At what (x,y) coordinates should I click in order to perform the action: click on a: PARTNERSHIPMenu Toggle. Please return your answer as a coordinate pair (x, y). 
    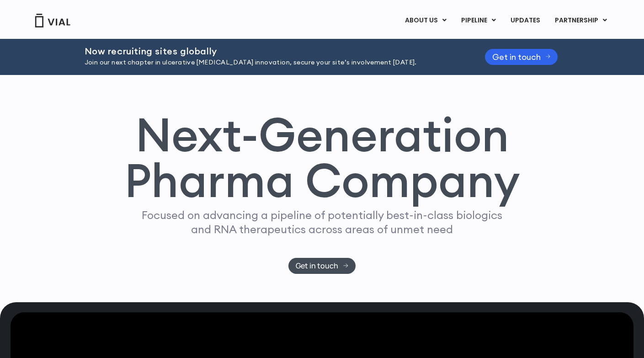
    Looking at the image, I should click on (581, 21).